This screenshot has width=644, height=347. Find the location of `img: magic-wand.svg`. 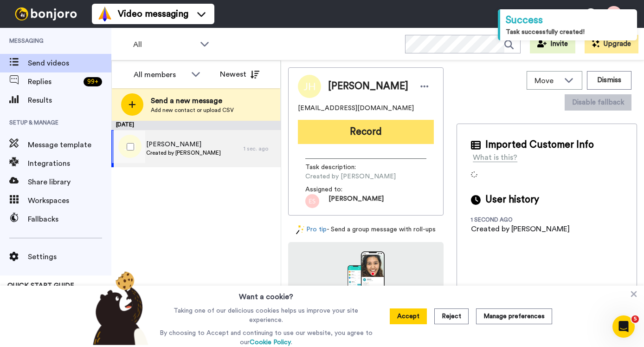

img: magic-wand.svg is located at coordinates (300, 229).